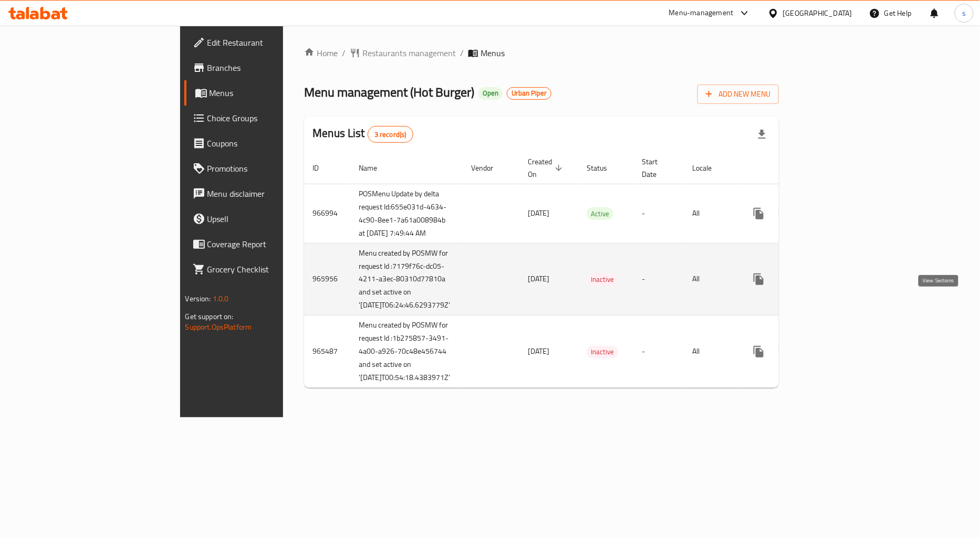 The image size is (980, 538). Describe the element at coordinates (271, 144) in the screenshot. I see `span: Coupons` at that location.